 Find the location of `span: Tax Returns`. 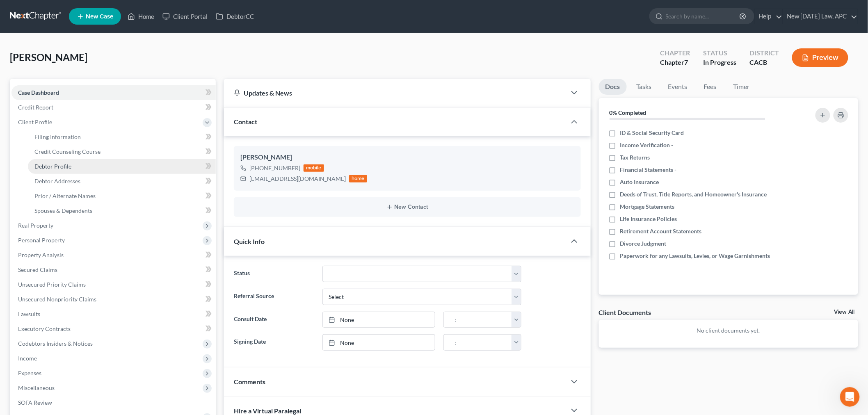

span: Tax Returns is located at coordinates (635, 157).